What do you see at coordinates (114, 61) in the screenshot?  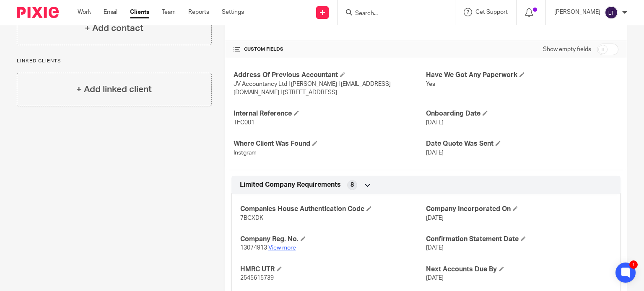 I see `p: Linked clients` at bounding box center [114, 61].